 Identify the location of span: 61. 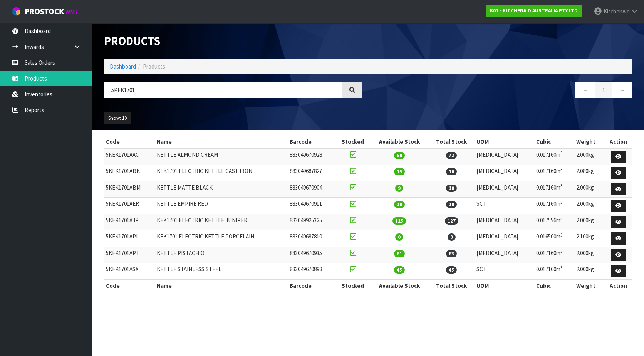
(399, 253).